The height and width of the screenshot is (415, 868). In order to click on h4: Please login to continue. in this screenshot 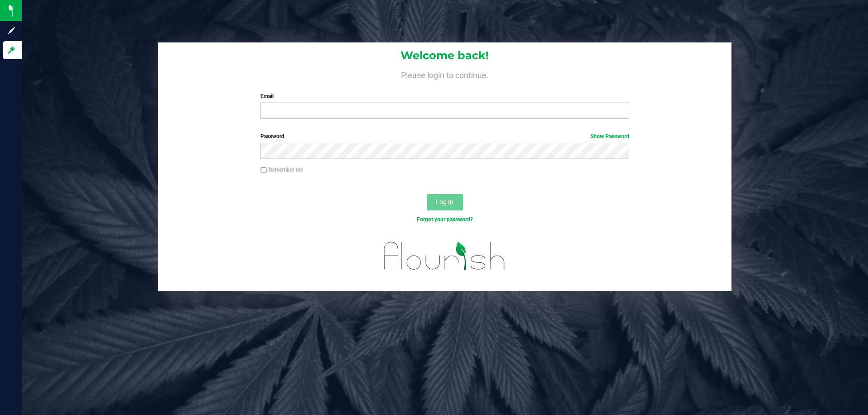, I will do `click(445, 74)`.